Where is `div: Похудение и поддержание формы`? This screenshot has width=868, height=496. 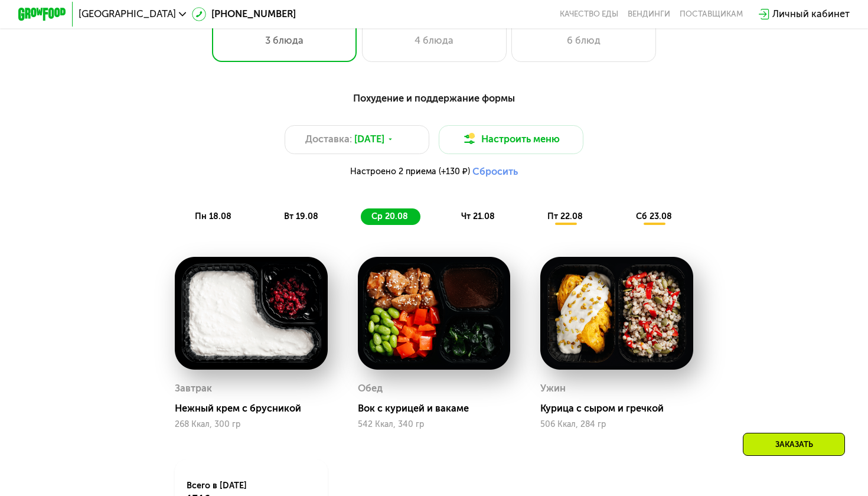 div: Похудение и поддержание формы is located at coordinates (434, 98).